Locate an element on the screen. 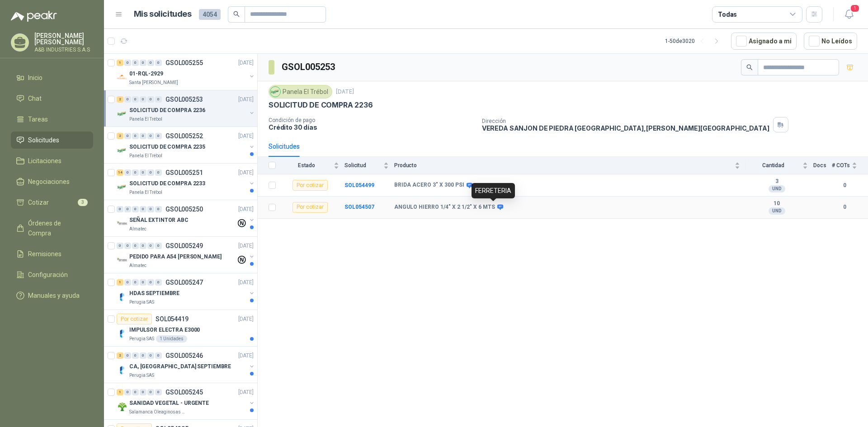 The width and height of the screenshot is (868, 427). a: Manuales y ayuda is located at coordinates (52, 295).